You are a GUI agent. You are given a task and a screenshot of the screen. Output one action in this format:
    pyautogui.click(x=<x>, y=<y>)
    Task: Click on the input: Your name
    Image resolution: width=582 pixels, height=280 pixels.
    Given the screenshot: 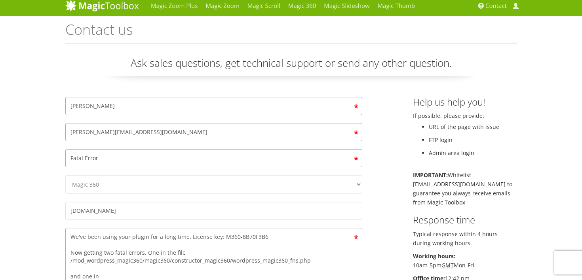 What is the action you would take?
    pyautogui.click(x=214, y=106)
    